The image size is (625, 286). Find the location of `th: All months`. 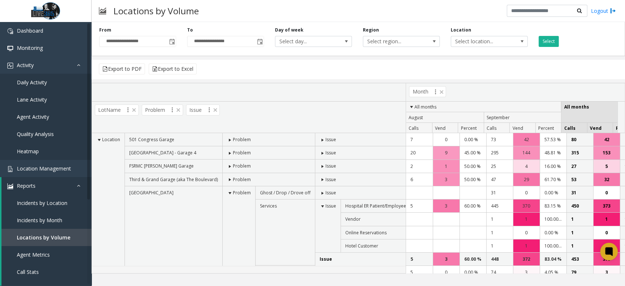

th: All months is located at coordinates (483, 107).